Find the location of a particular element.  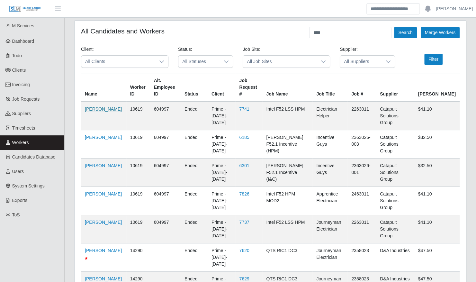

th: Worker ID is located at coordinates (138, 87).